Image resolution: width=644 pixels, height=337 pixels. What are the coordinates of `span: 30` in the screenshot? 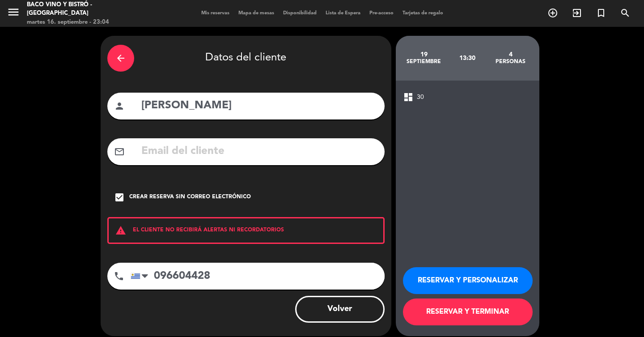 It's located at (421, 97).